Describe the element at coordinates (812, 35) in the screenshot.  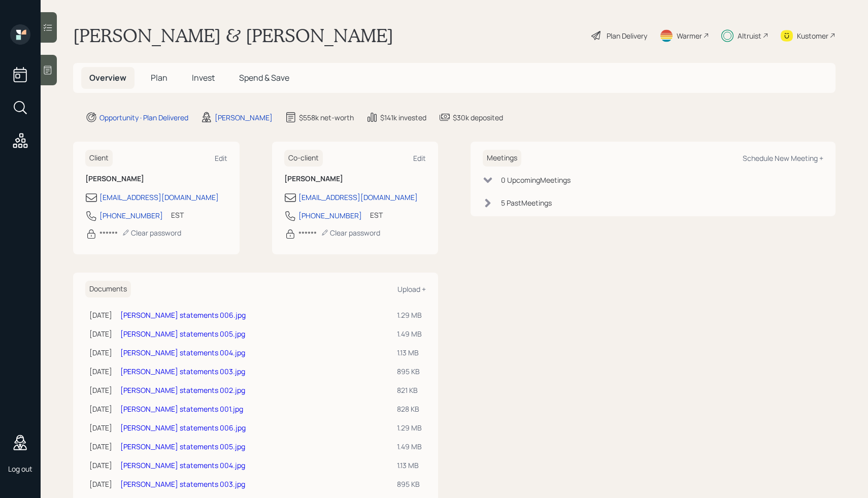
I see `div: Kustomer` at that location.